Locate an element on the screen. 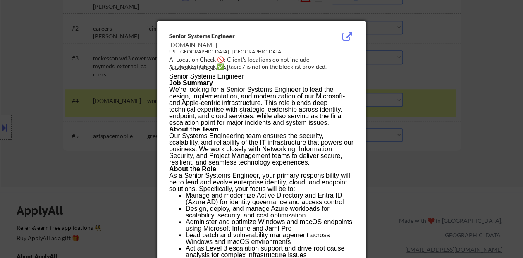 Image resolution: width=523 pixels, height=258 pixels. p: Design, deploy, and manage Azure workloads for scalability, security, and cost optimization is located at coordinates (270, 212).